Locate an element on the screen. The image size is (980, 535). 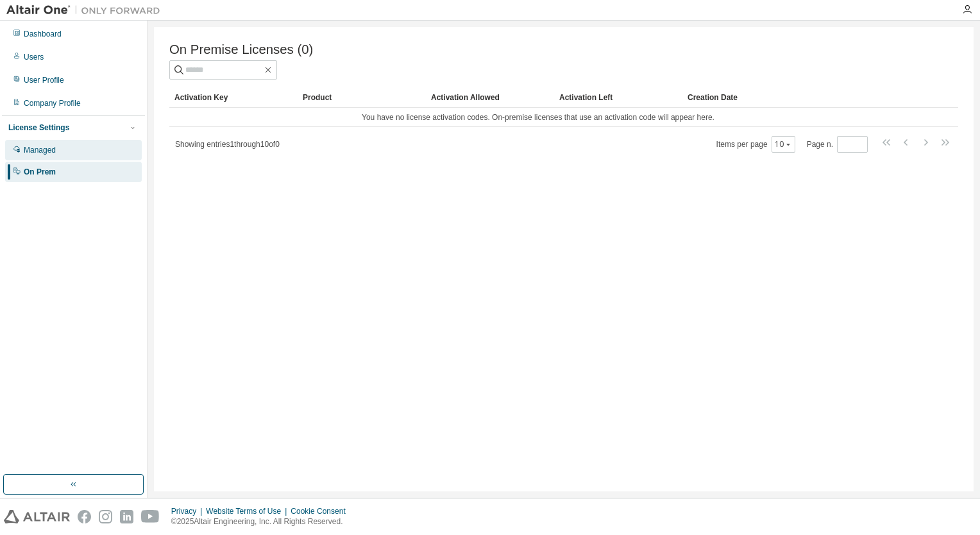
button: 10 is located at coordinates (783, 144).